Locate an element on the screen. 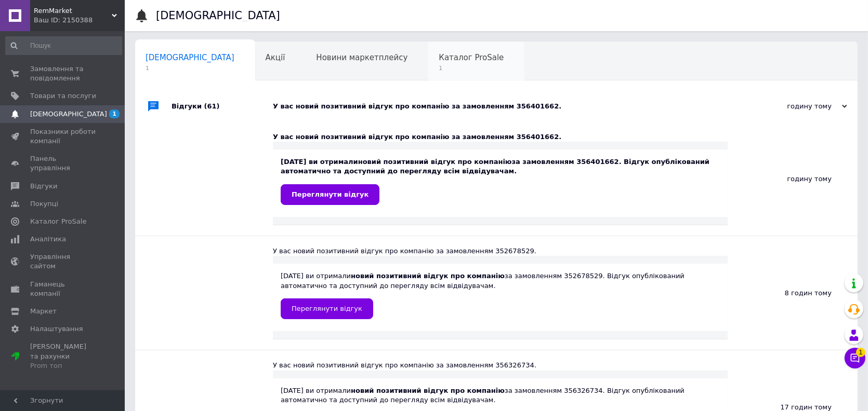 Image resolution: width=868 pixels, height=411 pixels. span: Панель управління is located at coordinates (63, 163).